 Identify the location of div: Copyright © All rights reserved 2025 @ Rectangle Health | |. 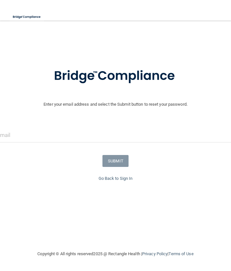
(116, 254).